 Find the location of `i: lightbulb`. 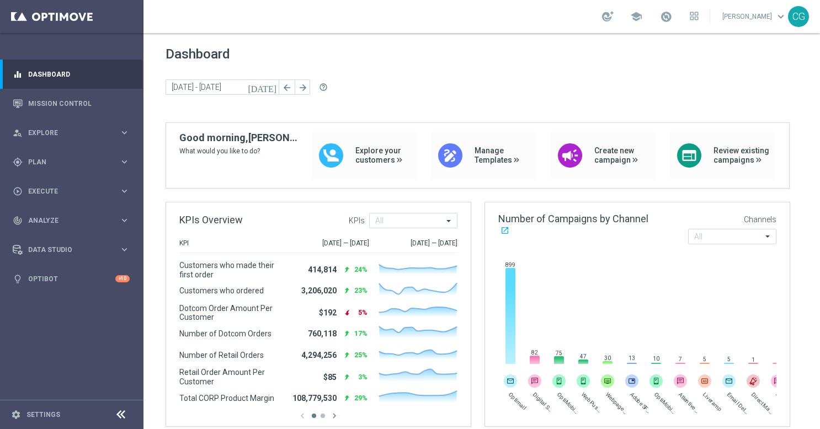

i: lightbulb is located at coordinates (18, 279).